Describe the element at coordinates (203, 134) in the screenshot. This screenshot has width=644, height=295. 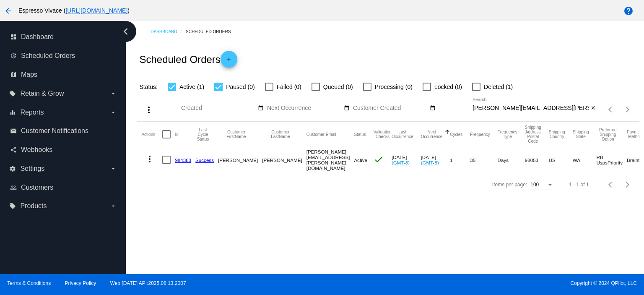
I see `button: Change sorting for LastProcessingCycleId` at that location.